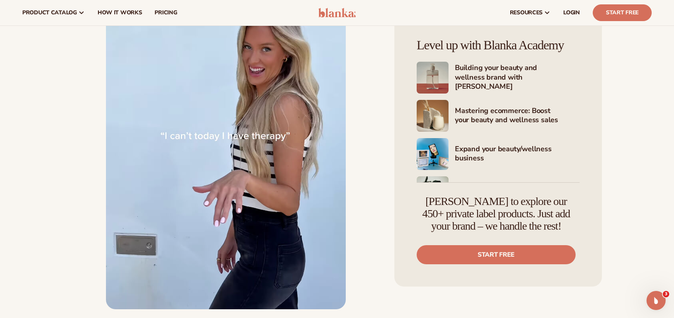  Describe the element at coordinates (517, 154) in the screenshot. I see `h4: Expand your beauty/wellness business` at that location.